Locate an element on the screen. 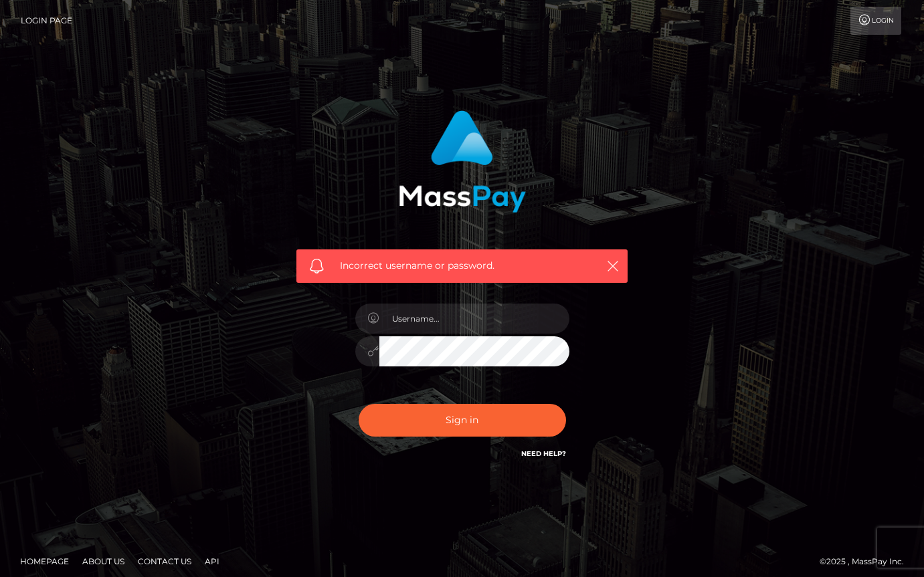  div: © 2025 , MassPay Inc. is located at coordinates (866, 562).